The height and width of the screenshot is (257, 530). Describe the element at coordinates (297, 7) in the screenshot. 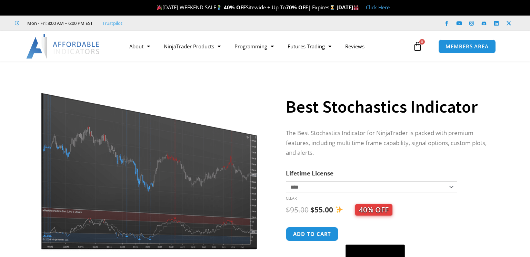

I see `strong: 70% OFF` at that location.